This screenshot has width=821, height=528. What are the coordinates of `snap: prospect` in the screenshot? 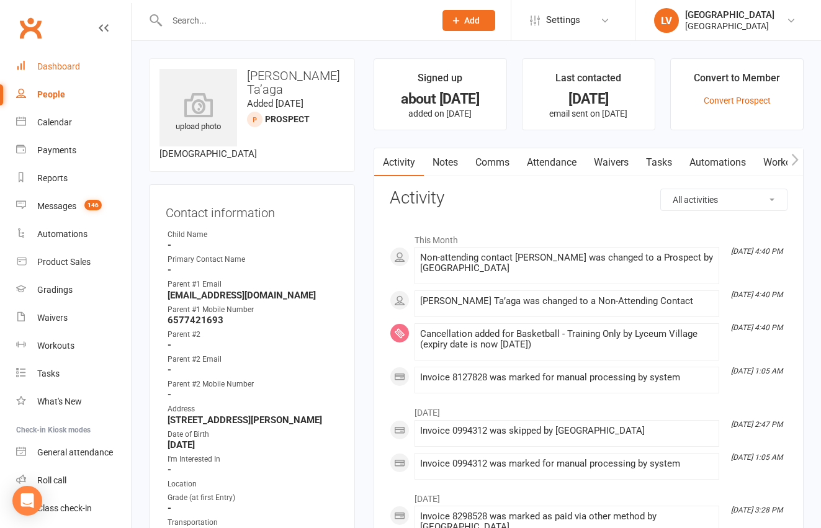 It's located at (287, 119).